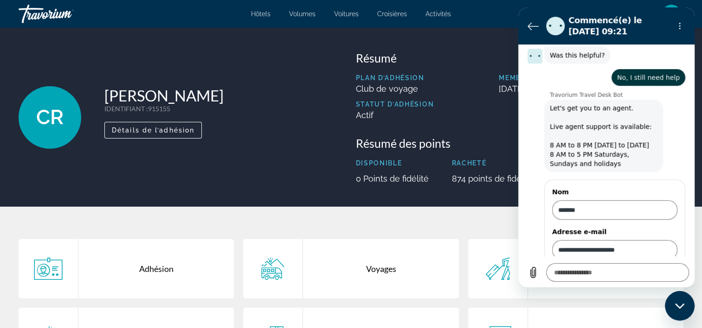 This screenshot has height=328, width=702. I want to click on span: Détails de l’adhésion, so click(153, 130).